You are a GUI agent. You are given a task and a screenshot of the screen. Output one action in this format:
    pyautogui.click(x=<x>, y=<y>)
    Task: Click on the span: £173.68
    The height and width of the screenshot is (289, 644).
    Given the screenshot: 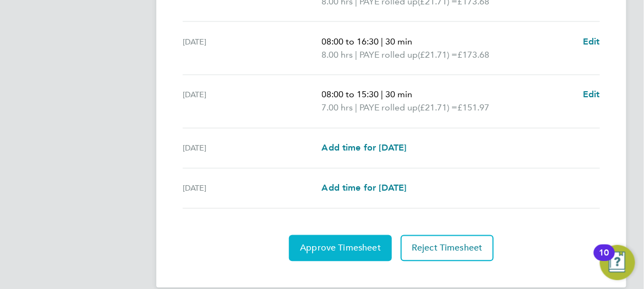 What is the action you would take?
    pyautogui.click(x=474, y=54)
    